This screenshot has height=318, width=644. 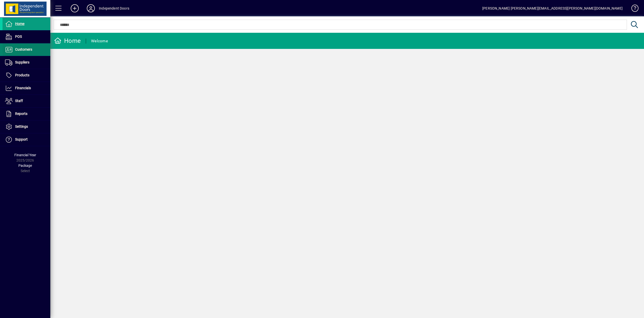 I want to click on a: Suppliers, so click(x=27, y=63).